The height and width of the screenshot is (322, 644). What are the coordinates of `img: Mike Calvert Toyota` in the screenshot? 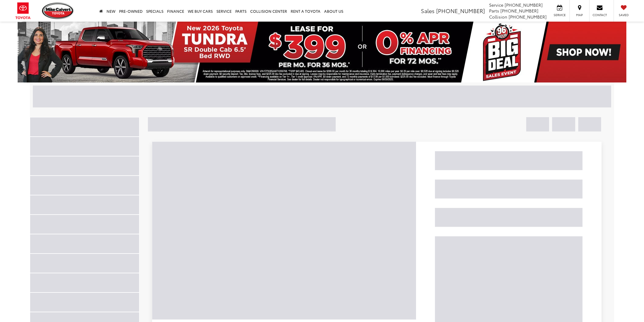 It's located at (58, 10).